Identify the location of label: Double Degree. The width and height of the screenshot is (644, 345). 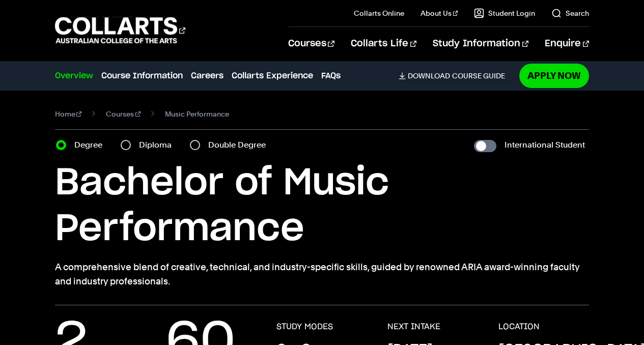
(239, 145).